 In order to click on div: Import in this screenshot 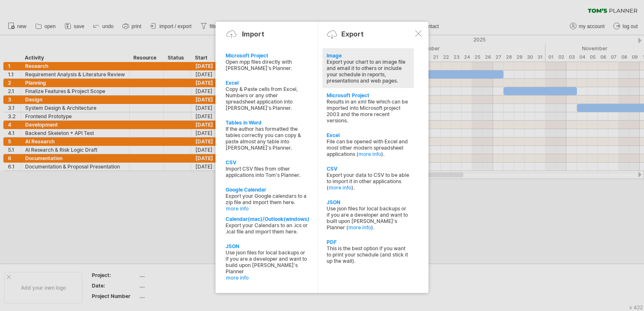, I will do `click(253, 34)`.